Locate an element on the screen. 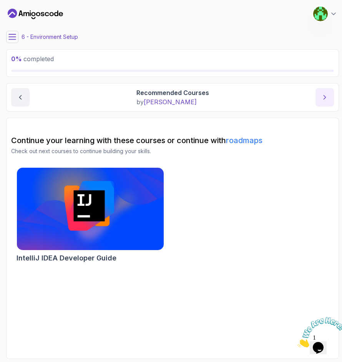 The width and height of the screenshot is (342, 362). button: previous content is located at coordinates (20, 97).